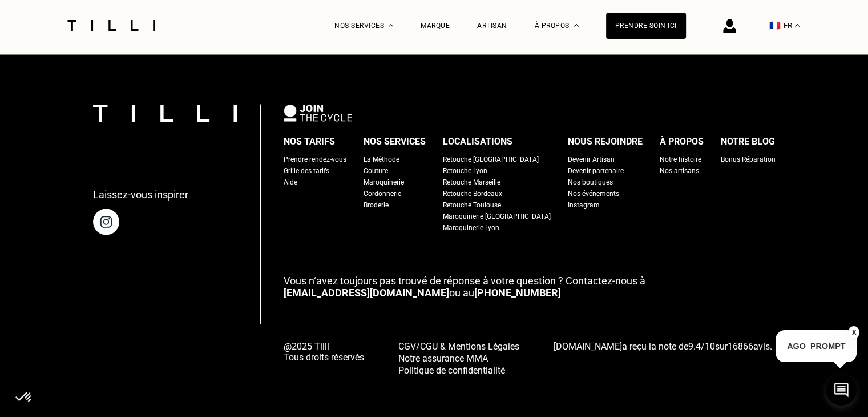 Image resolution: width=868 pixels, height=417 pixels. Describe the element at coordinates (748, 159) in the screenshot. I see `div: Bonus Réparation` at that location.